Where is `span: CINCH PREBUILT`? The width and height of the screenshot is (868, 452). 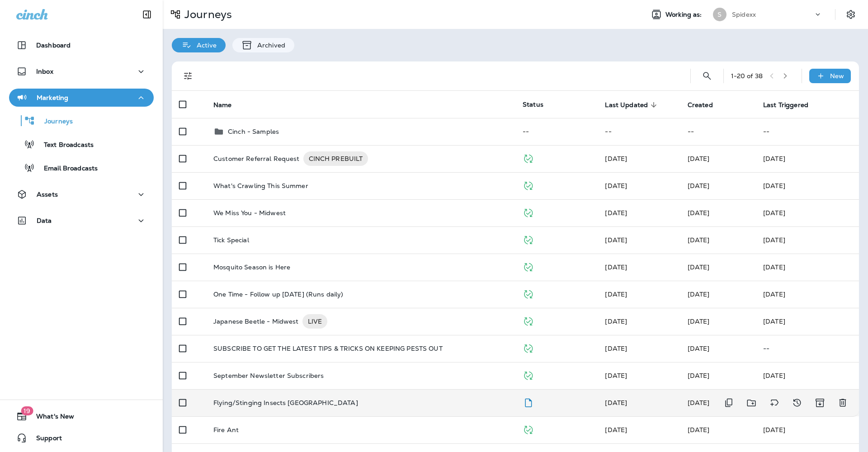 span: CINCH PREBUILT is located at coordinates (336, 159).